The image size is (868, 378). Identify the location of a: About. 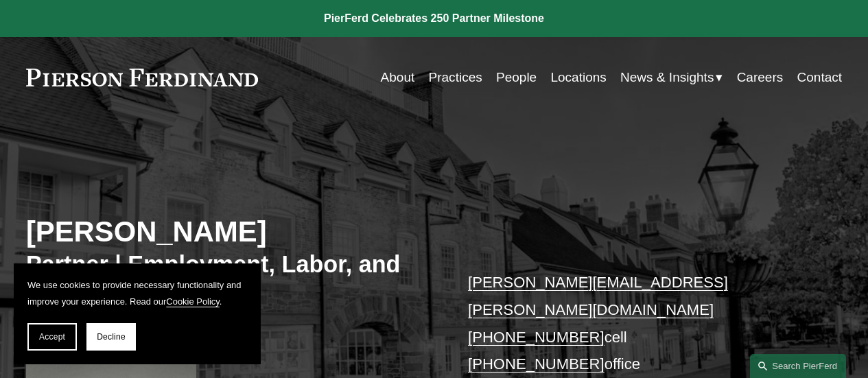
(398, 77).